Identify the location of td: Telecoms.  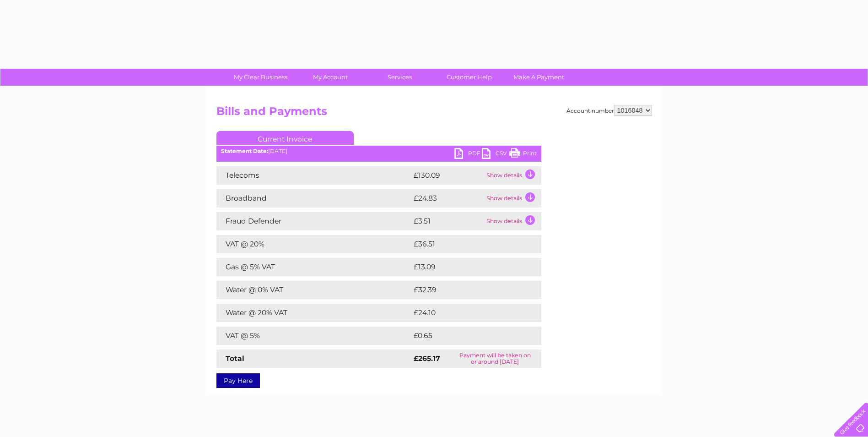
(314, 175).